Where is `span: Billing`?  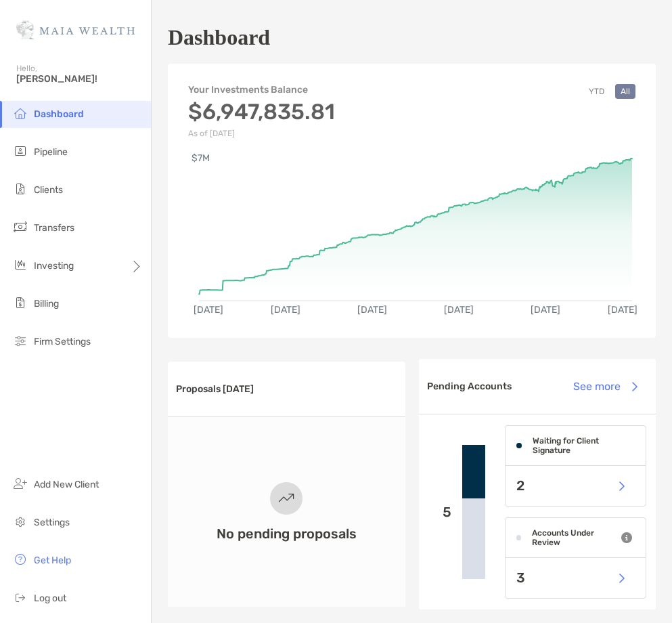 span: Billing is located at coordinates (46, 304).